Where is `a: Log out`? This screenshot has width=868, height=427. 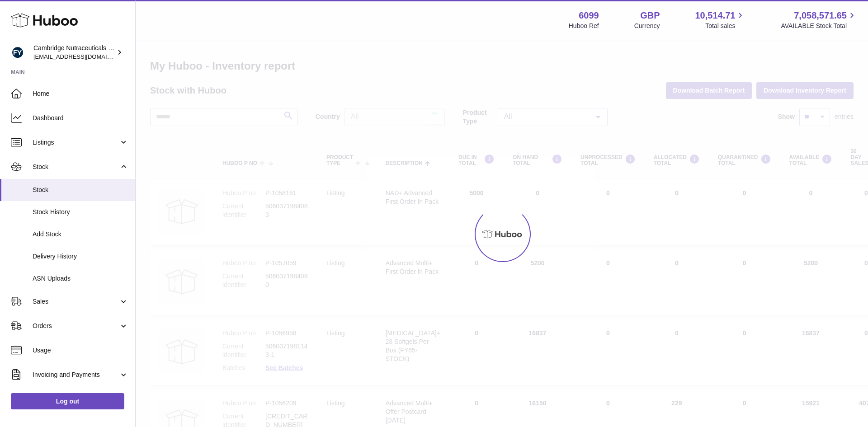
a: Log out is located at coordinates (68, 401).